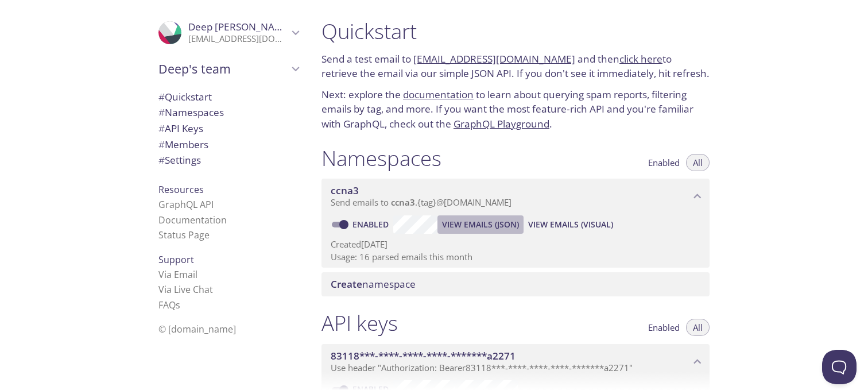  What do you see at coordinates (186, 204) in the screenshot?
I see `a: GraphQL API` at bounding box center [186, 204].